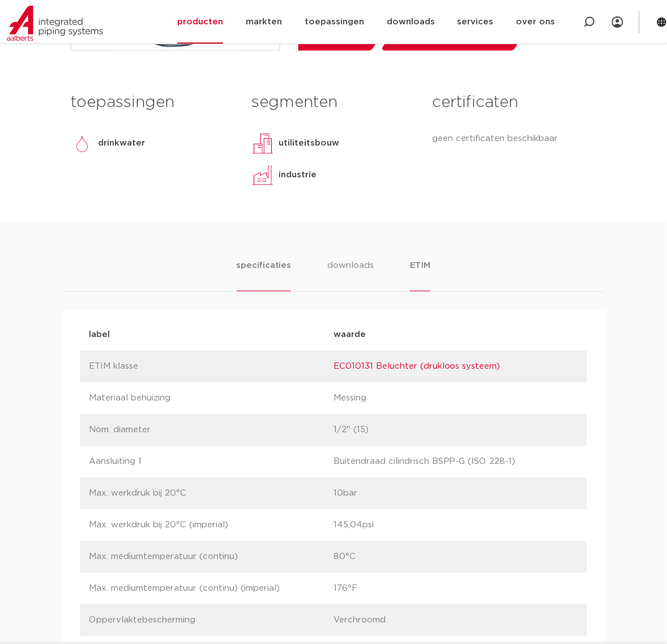  I want to click on p: Messing, so click(456, 399).